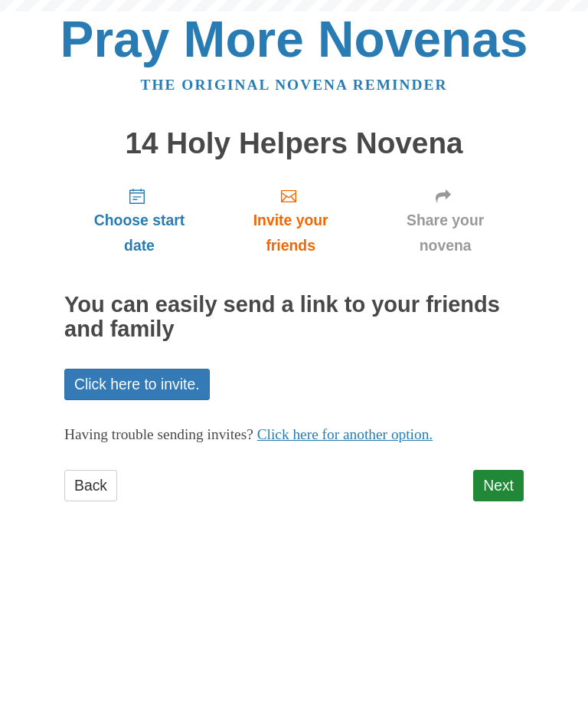 The width and height of the screenshot is (588, 706). What do you see at coordinates (294, 318) in the screenshot?
I see `h2: You can easily send a link to your friends and family` at bounding box center [294, 318].